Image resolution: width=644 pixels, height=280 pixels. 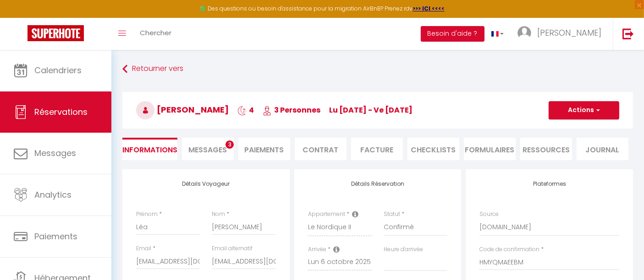 What do you see at coordinates (489, 214) in the screenshot?
I see `label: Source` at bounding box center [489, 214].